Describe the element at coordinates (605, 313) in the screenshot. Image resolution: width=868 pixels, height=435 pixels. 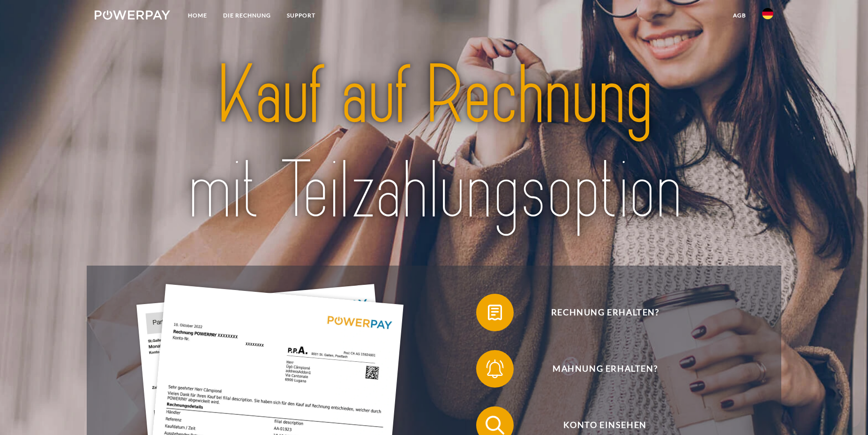
I see `span: Rechnung erhalten?` at that location.